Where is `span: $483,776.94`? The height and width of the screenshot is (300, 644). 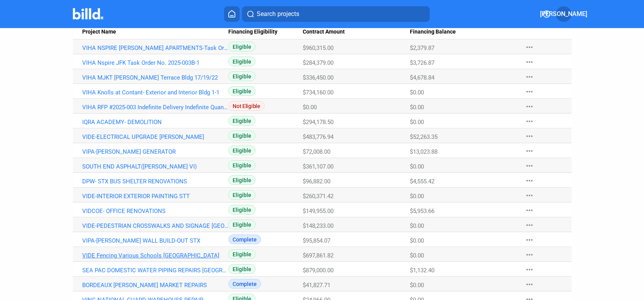 span: $483,776.94 is located at coordinates (318, 137).